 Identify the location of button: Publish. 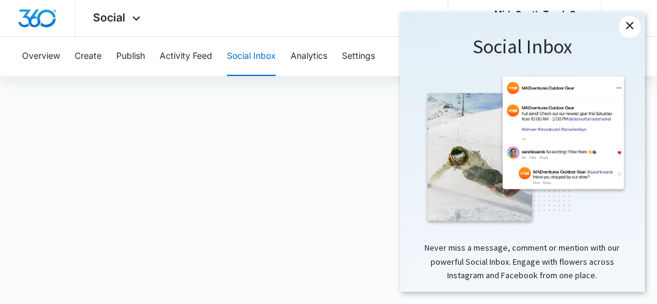
(130, 56).